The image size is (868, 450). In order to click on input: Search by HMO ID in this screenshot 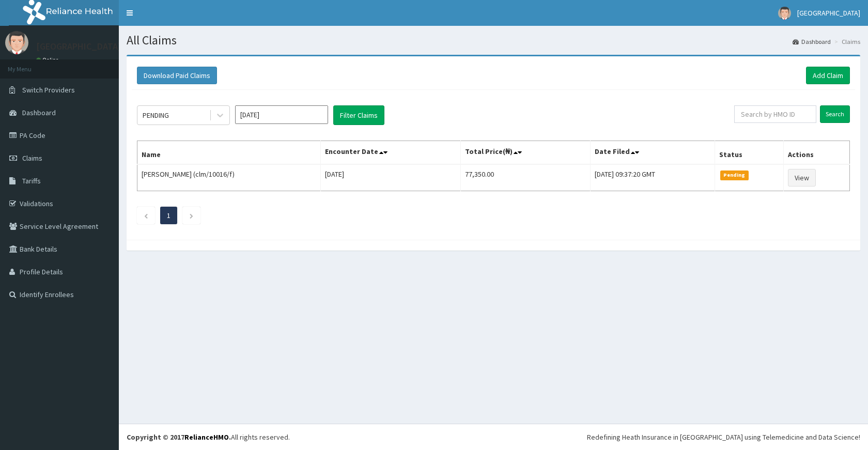, I will do `click(775, 114)`.